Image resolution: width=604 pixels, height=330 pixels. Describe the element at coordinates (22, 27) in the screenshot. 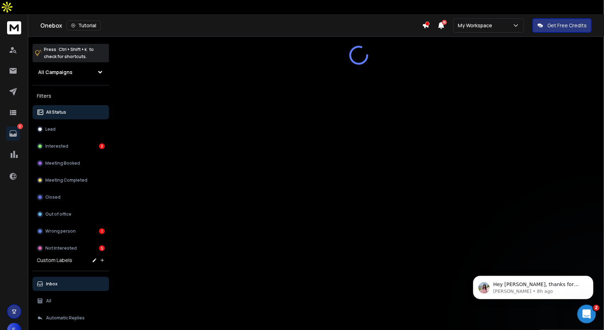

I see `img: Profile image for Lakshita` at that location.